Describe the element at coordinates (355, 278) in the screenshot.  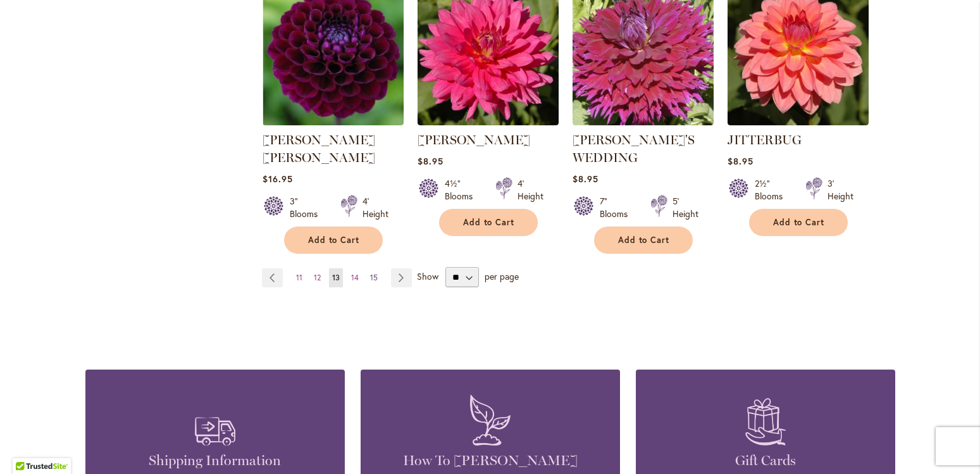
I see `a: 14` at that location.